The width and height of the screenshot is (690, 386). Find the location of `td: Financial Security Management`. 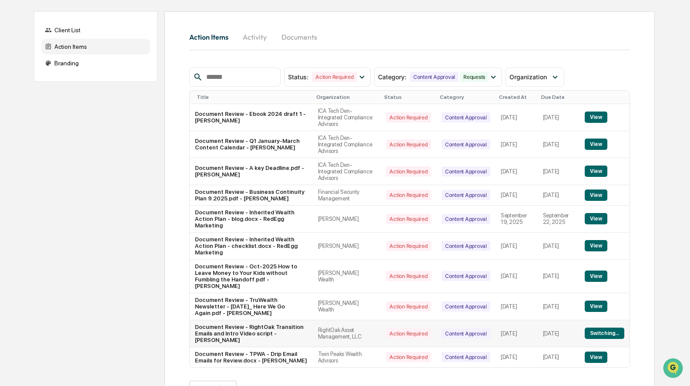

td: Financial Security Management is located at coordinates (347, 195).